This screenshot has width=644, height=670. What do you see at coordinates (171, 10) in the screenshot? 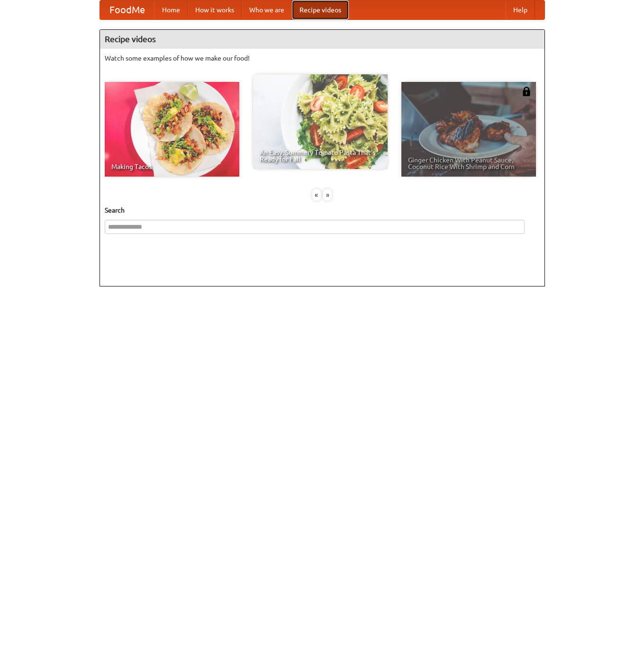
I see `a: Home` at bounding box center [171, 10].